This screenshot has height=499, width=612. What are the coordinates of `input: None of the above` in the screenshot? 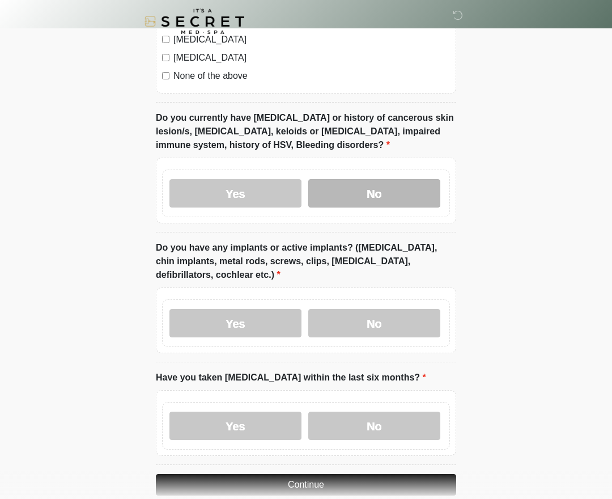 It's located at (166, 75).